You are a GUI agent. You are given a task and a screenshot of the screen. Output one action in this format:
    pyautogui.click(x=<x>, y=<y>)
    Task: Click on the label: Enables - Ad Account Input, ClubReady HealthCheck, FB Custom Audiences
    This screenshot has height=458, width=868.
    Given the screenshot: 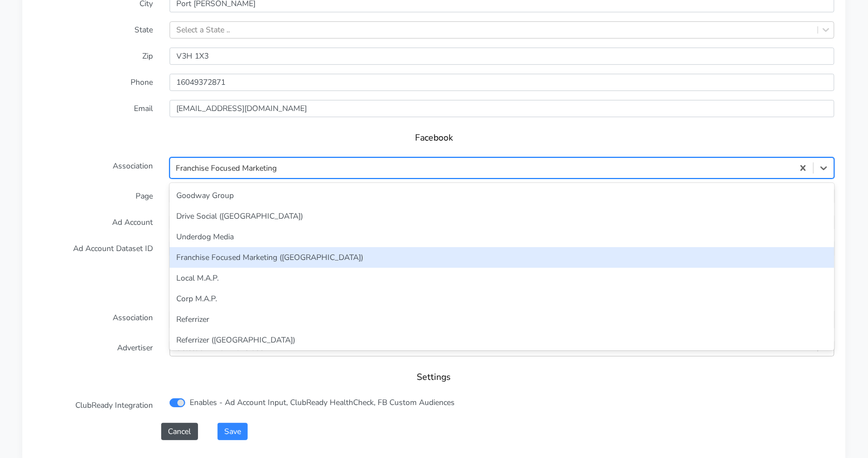 What is the action you would take?
    pyautogui.click(x=322, y=402)
    